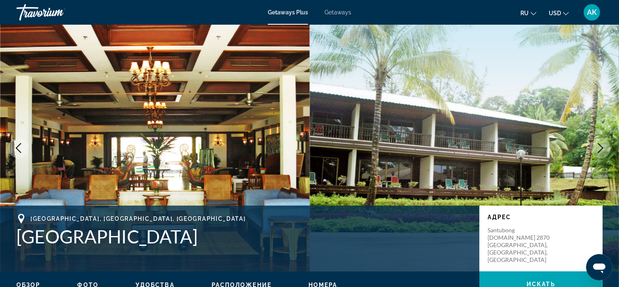  What do you see at coordinates (592, 12) in the screenshot?
I see `span: AK` at bounding box center [592, 12].